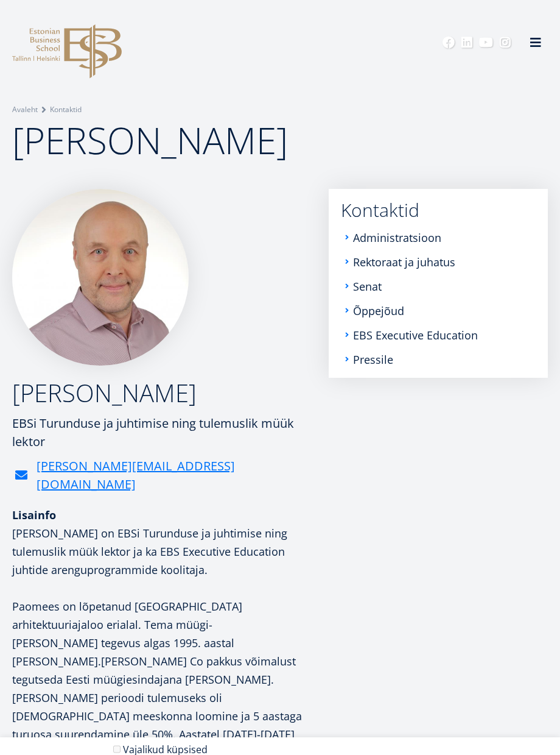 The height and width of the screenshot is (755, 560). Describe the element at coordinates (505, 43) in the screenshot. I see `a: Instagram` at that location.